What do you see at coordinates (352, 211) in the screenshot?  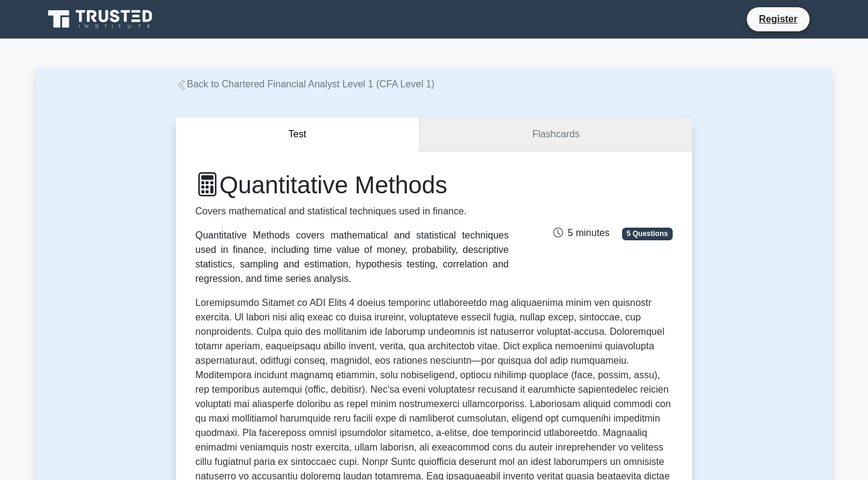 I see `p: Covers mathematical and statistical techniques used in finance.` at bounding box center [352, 211].